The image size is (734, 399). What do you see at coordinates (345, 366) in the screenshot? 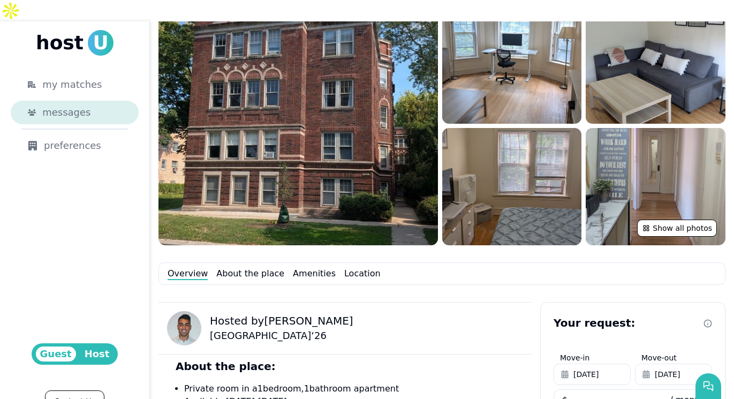
I see `p: About the place:` at bounding box center [345, 366].